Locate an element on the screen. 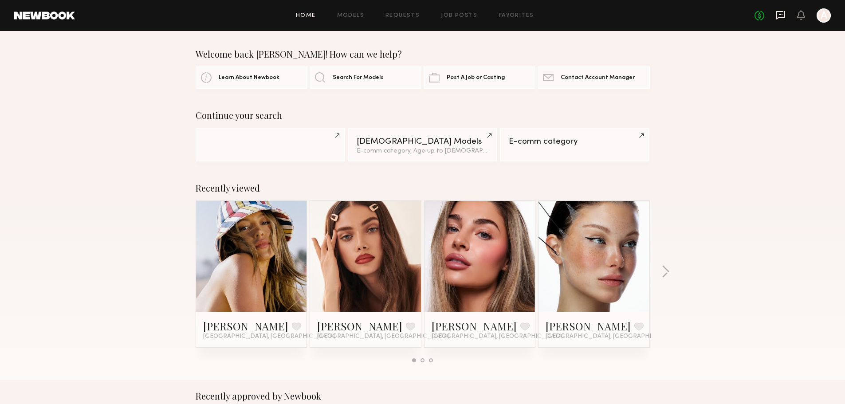 The width and height of the screenshot is (845, 404). a: A is located at coordinates (824, 16).